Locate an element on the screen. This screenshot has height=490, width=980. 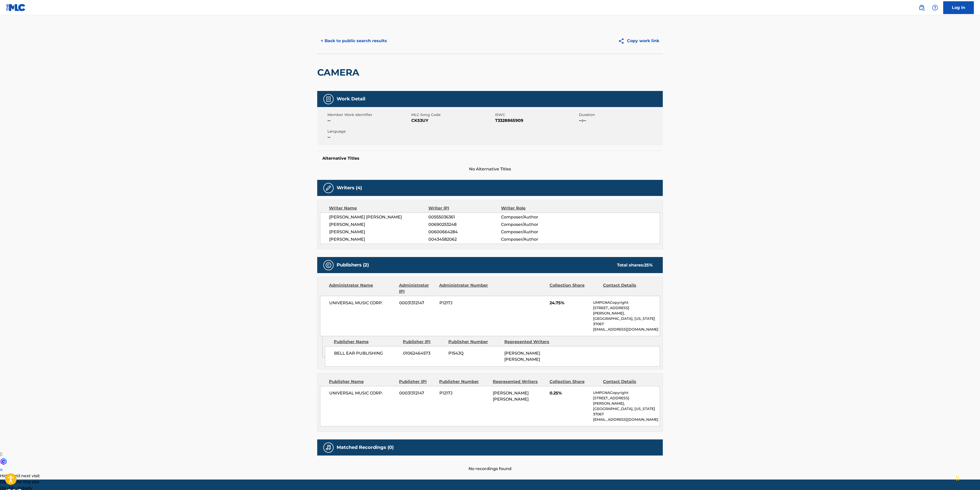
button: < Back to public search results is located at coordinates (354, 41).